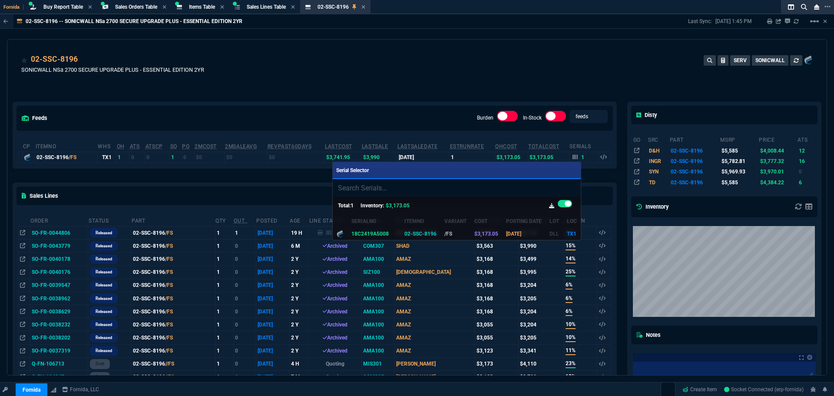 This screenshot has height=396, width=834. What do you see at coordinates (455, 233) in the screenshot?
I see `td: /FS` at bounding box center [455, 233].